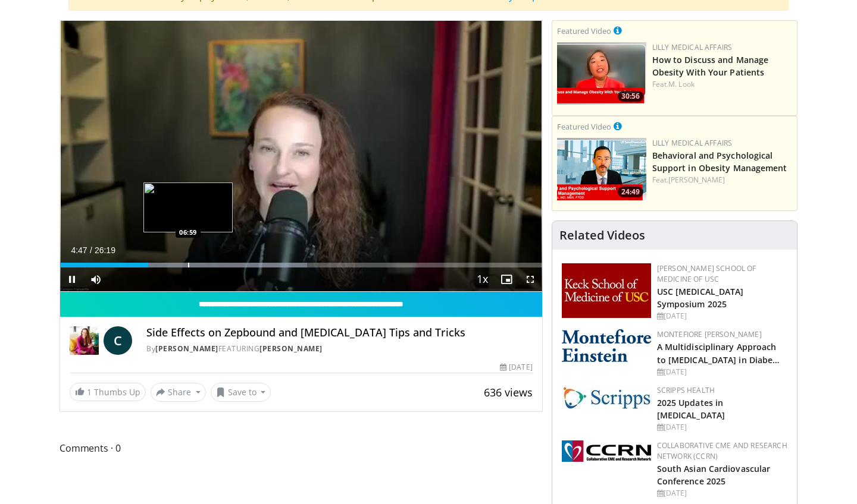 The image size is (857, 504). Describe the element at coordinates (508, 392) in the screenshot. I see `span: 636 views` at that location.